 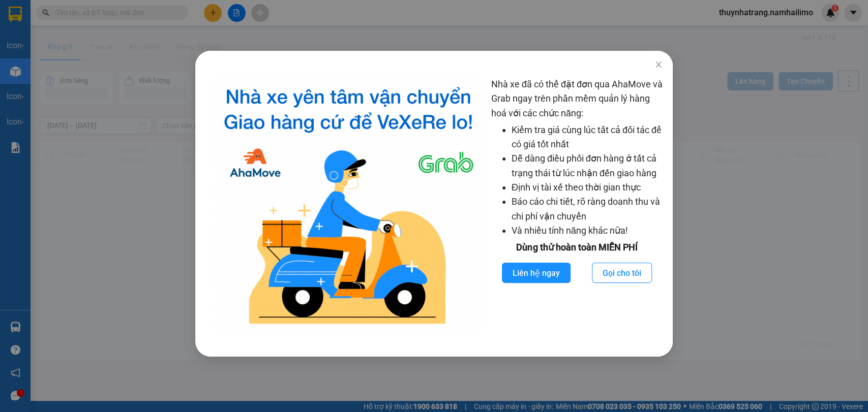 I want to click on li: Dễ dàng điều phối đơn hàng ở tất cả trạng thái từ lúc nhận đến giao hàng, so click(x=587, y=165).